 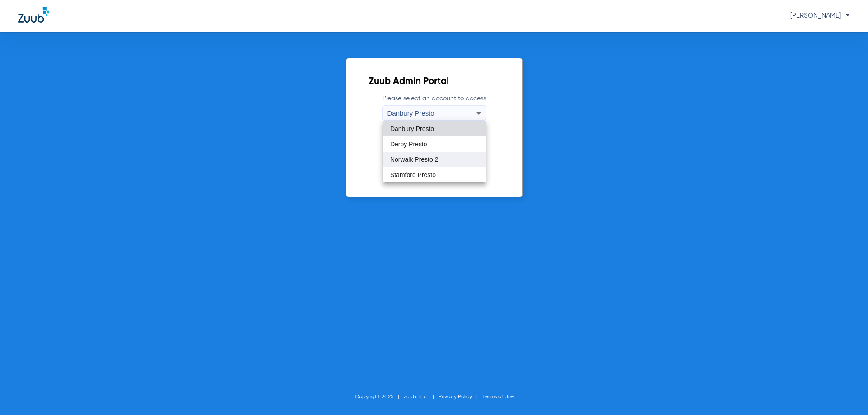 What do you see at coordinates (409, 144) in the screenshot?
I see `span: Derby Presto` at bounding box center [409, 144].